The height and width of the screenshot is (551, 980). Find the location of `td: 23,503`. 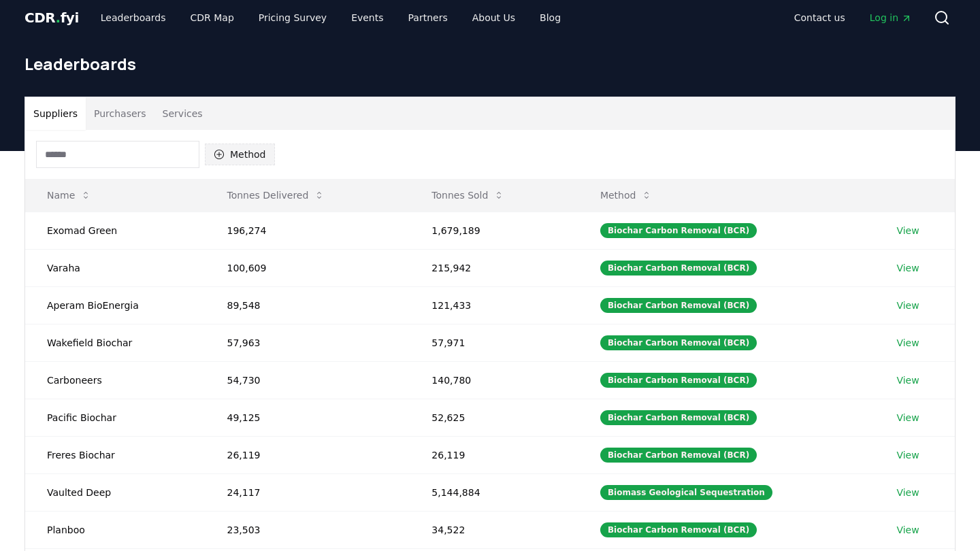

td: 23,503 is located at coordinates (307, 530).